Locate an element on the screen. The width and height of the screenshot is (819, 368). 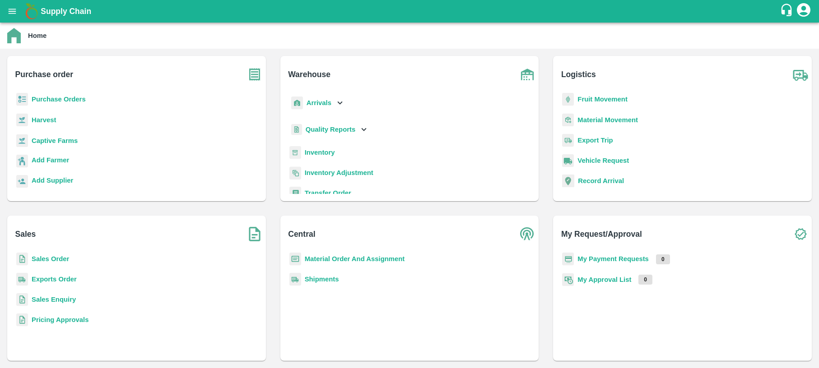
b: Add Farmer is located at coordinates (50, 160).